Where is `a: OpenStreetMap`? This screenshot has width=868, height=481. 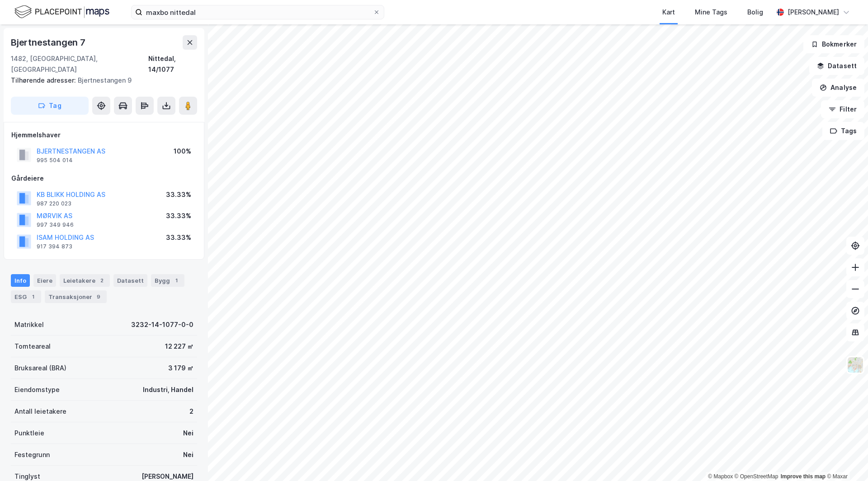
a: OpenStreetMap is located at coordinates (756, 477).